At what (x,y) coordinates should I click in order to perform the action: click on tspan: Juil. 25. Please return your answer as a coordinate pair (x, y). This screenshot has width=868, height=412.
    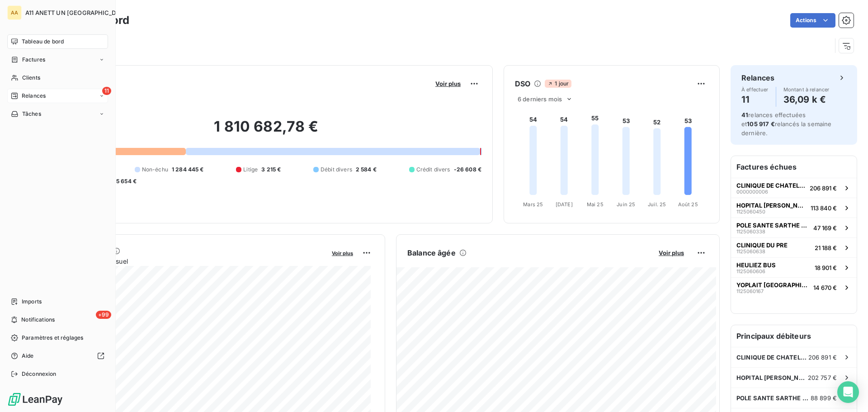
    Looking at the image, I should click on (657, 204).